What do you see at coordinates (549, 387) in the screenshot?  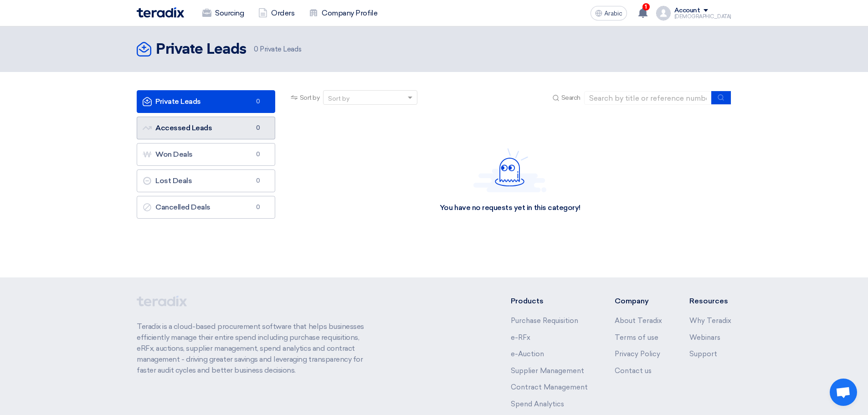 I see `font: Contract Management` at bounding box center [549, 387].